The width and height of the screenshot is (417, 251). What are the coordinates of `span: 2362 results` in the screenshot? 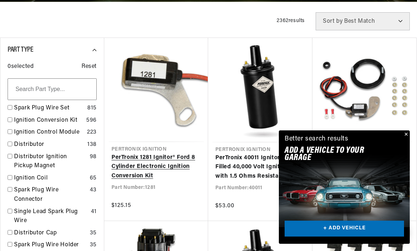 It's located at (291, 21).